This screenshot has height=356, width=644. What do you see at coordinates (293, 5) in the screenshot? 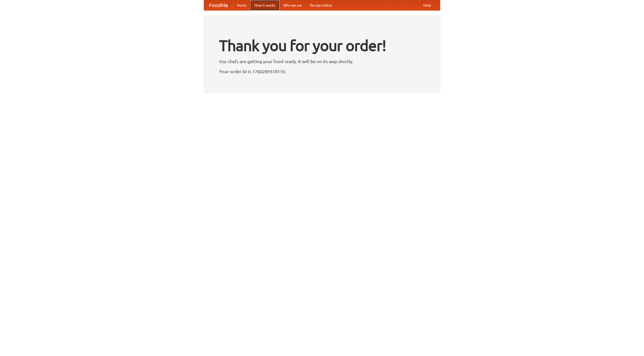
I see `a: Who we are` at bounding box center [293, 5].